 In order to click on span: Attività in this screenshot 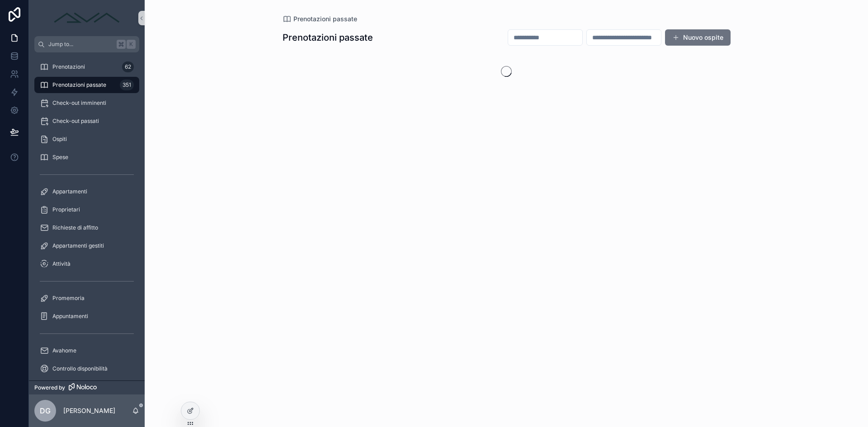, I will do `click(62, 264)`.